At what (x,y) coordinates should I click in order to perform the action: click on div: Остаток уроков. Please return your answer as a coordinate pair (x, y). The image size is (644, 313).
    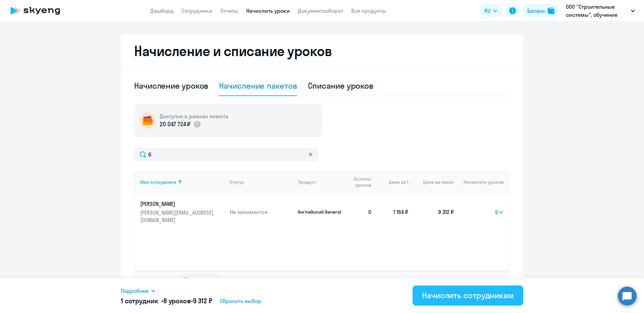
    Looking at the image, I should click on (363, 182).